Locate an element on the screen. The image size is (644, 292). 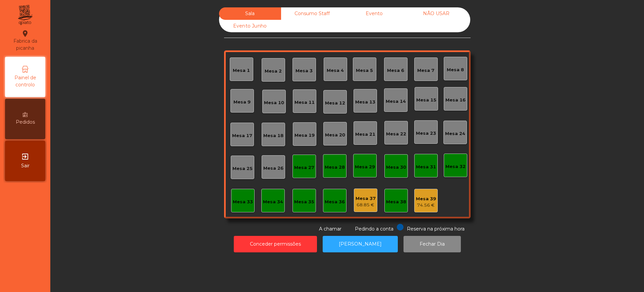
div: Mesa 6 is located at coordinates (395, 71).